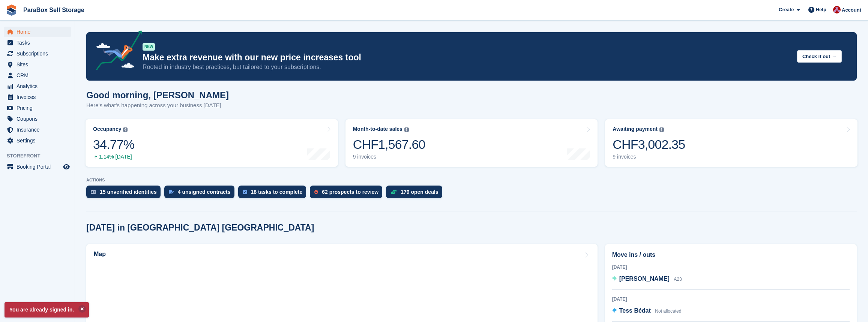 This screenshot has width=868, height=322. I want to click on img: contract_signature_icon-13c848040528278c33f63329250d36e43548de30e8caae1d1a13099fd9432cc5.svg, so click(172, 192).